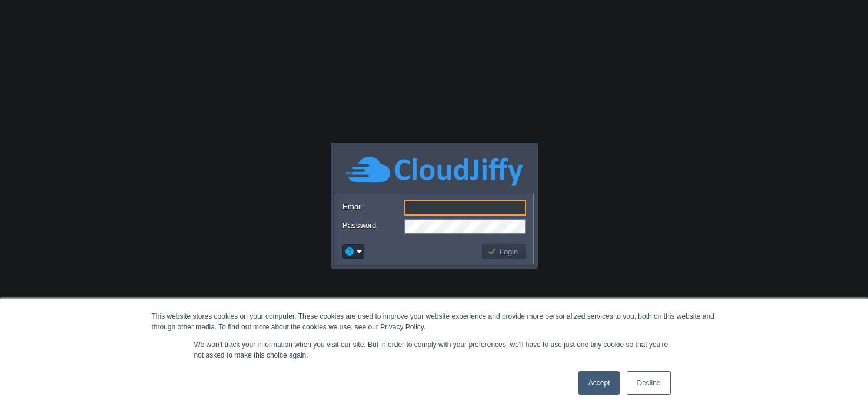 This screenshot has height=410, width=868. What do you see at coordinates (373, 206) in the screenshot?
I see `label: Email:` at bounding box center [373, 206].